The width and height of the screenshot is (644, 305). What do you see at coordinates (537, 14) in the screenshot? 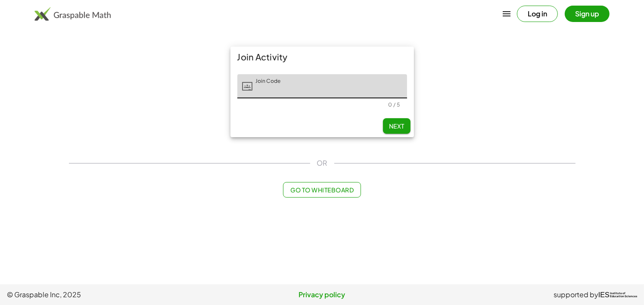
I see `button: Log in` at bounding box center [537, 14].